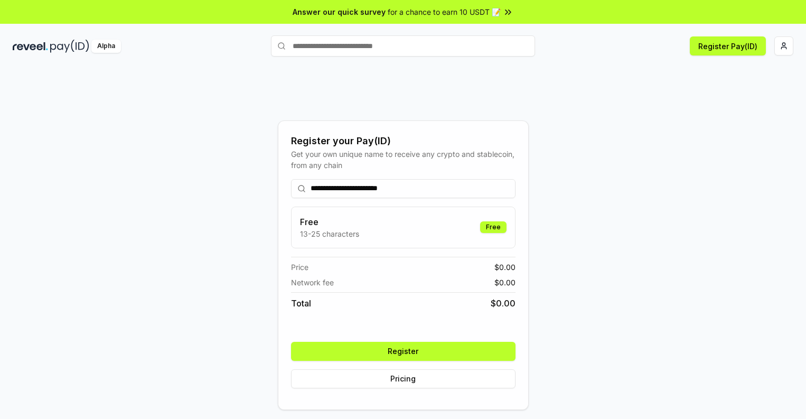  What do you see at coordinates (70, 46) in the screenshot?
I see `img: pay_id` at bounding box center [70, 46].